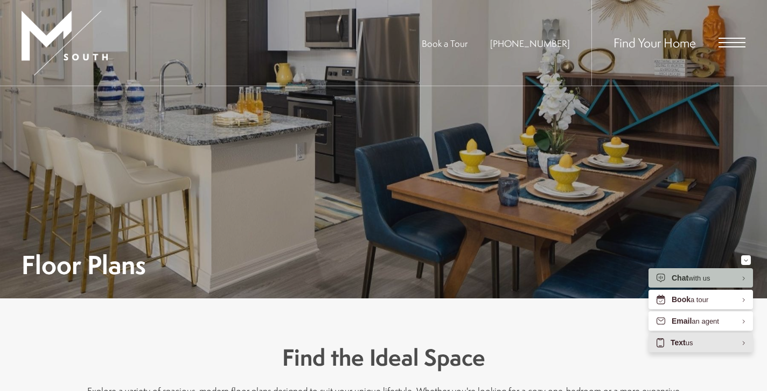 The width and height of the screenshot is (767, 391). I want to click on h3: Find the Ideal Space, so click(383, 358).